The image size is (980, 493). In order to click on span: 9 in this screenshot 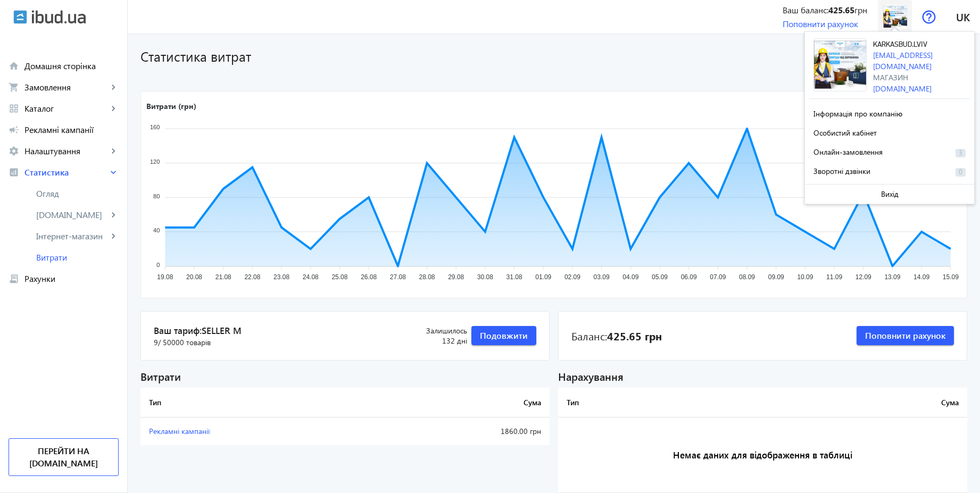, I will do `click(182, 343)`.